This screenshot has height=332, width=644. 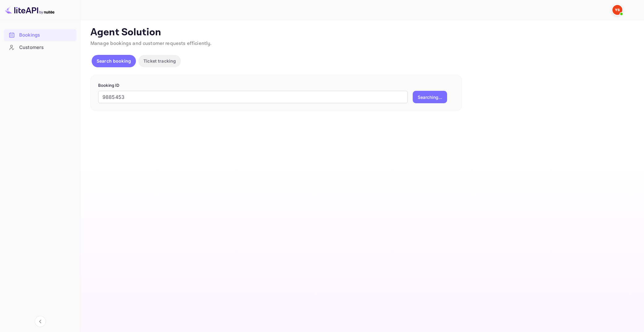 What do you see at coordinates (30, 10) in the screenshot?
I see `img: LiteAPI logo` at bounding box center [30, 10].